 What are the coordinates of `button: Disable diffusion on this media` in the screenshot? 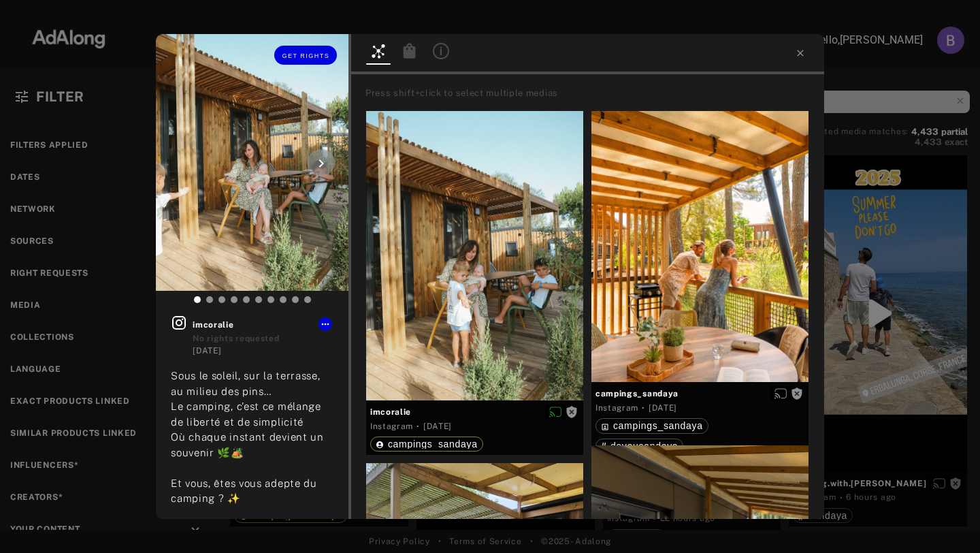 It's located at (555, 411).